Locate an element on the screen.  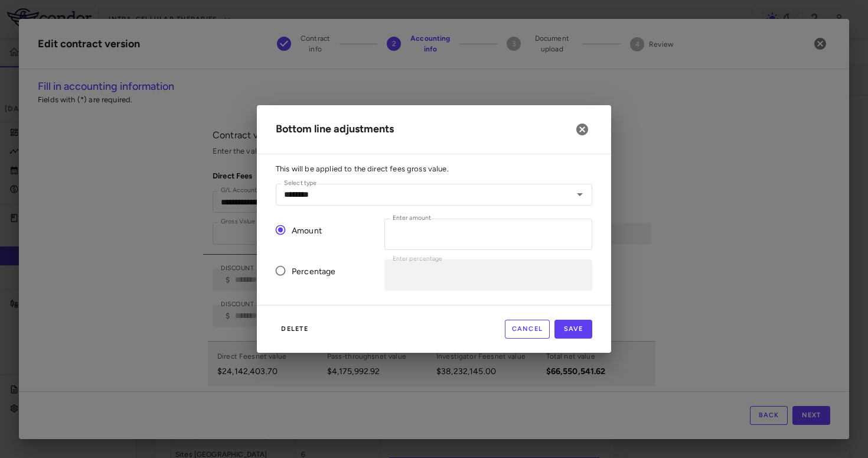
label: Enter amount is located at coordinates (411, 218).